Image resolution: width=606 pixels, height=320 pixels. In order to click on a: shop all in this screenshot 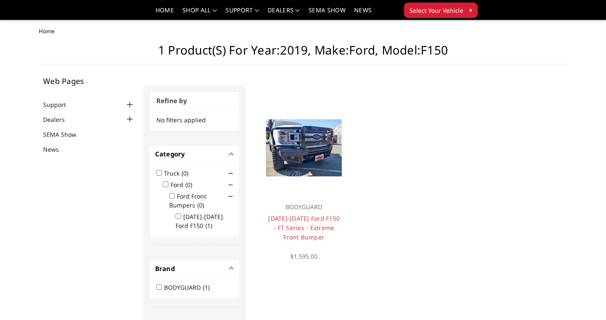, I will do `click(199, 13)`.